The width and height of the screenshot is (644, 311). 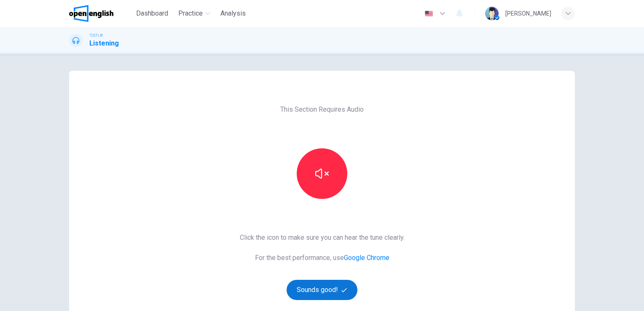 What do you see at coordinates (152, 14) in the screenshot?
I see `span: Dashboard` at bounding box center [152, 14].